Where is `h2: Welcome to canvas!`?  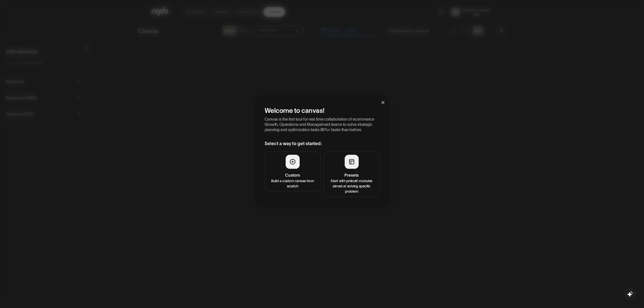 h2: Welcome to canvas! is located at coordinates (322, 109).